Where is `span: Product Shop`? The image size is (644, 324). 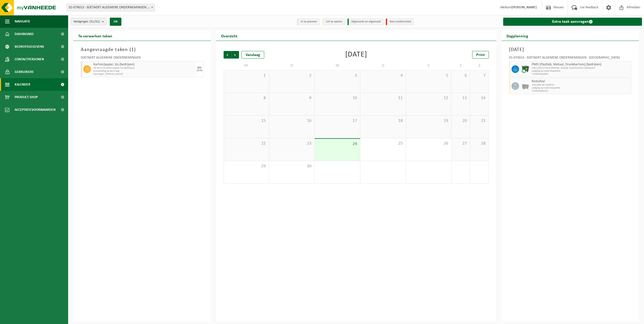
span: Product Shop is located at coordinates (26, 97).